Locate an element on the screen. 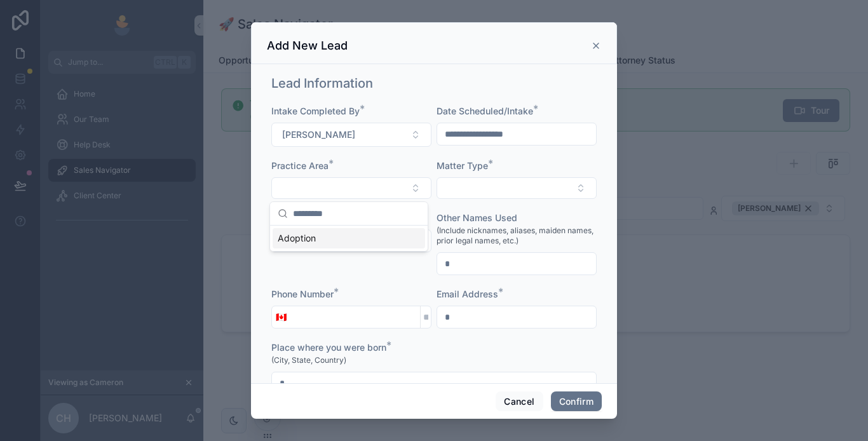 The height and width of the screenshot is (441, 868). span: Place where you were born is located at coordinates (329, 347).